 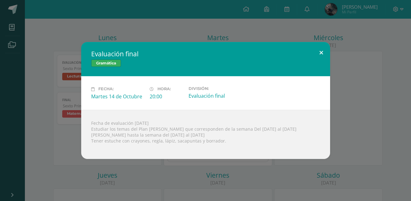 What do you see at coordinates (206, 54) in the screenshot?
I see `h2: Evaluación final` at bounding box center [206, 54].